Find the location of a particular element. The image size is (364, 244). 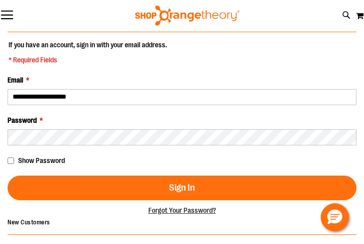

img: Shop Orangetheory is located at coordinates (187, 16).